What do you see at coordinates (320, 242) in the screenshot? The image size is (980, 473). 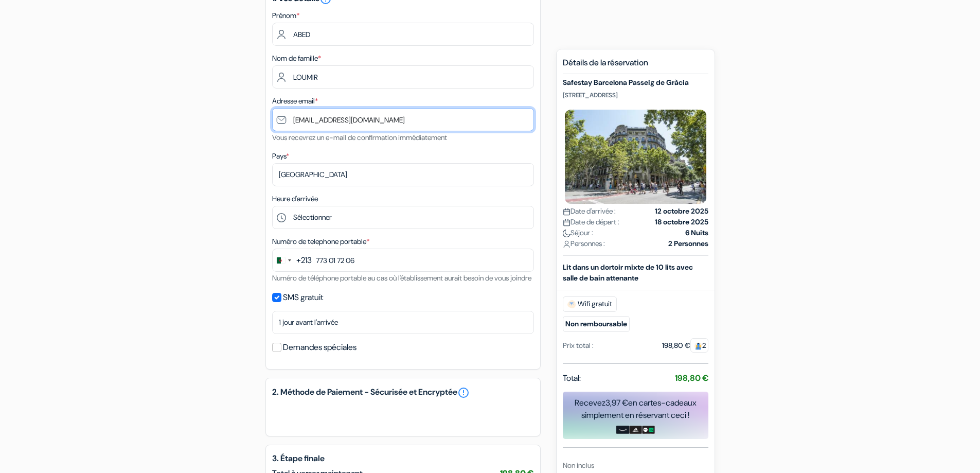 I see `label: Numéro de telephone portable` at bounding box center [320, 242].